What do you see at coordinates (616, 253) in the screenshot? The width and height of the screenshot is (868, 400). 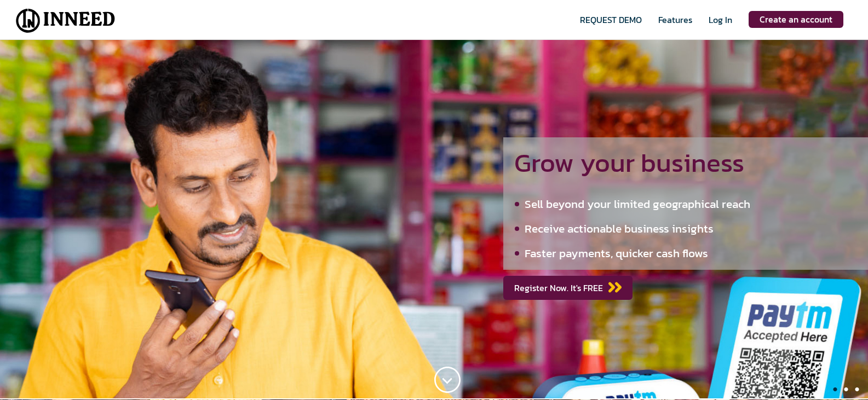 I see `span: Faster payments, quicker cash flows` at bounding box center [616, 253].